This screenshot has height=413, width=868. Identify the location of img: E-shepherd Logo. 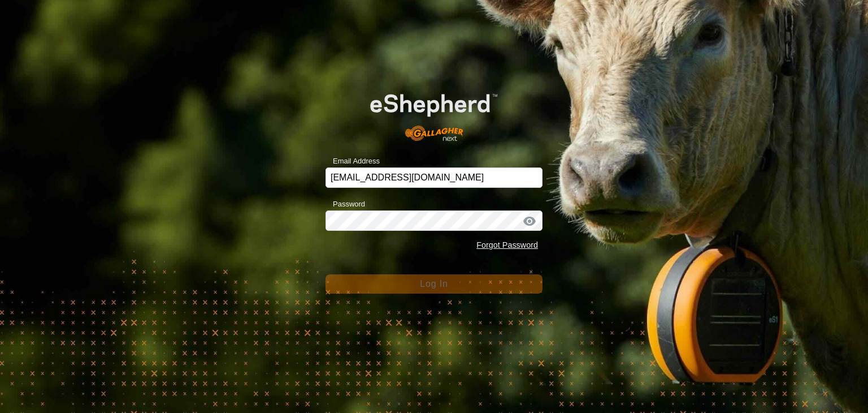
(434, 113).